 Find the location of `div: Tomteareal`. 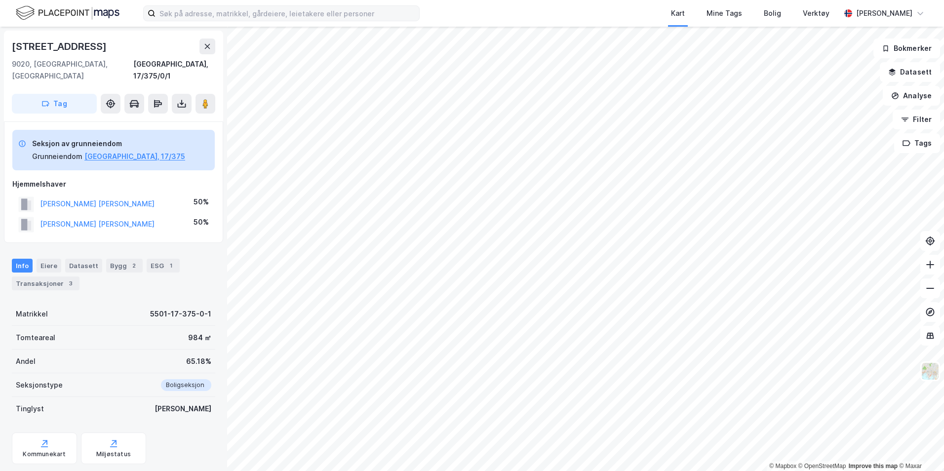

div: Tomteareal is located at coordinates (36, 338).